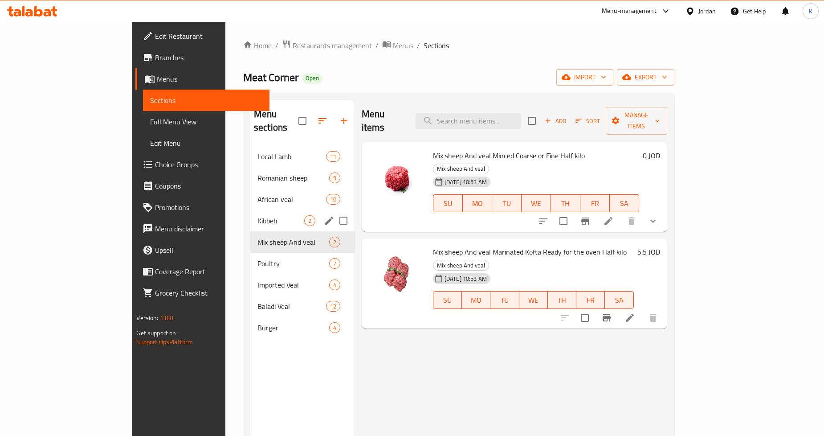 The height and width of the screenshot is (436, 824). Describe the element at coordinates (206, 143) in the screenshot. I see `span: Edit Menu` at that location.